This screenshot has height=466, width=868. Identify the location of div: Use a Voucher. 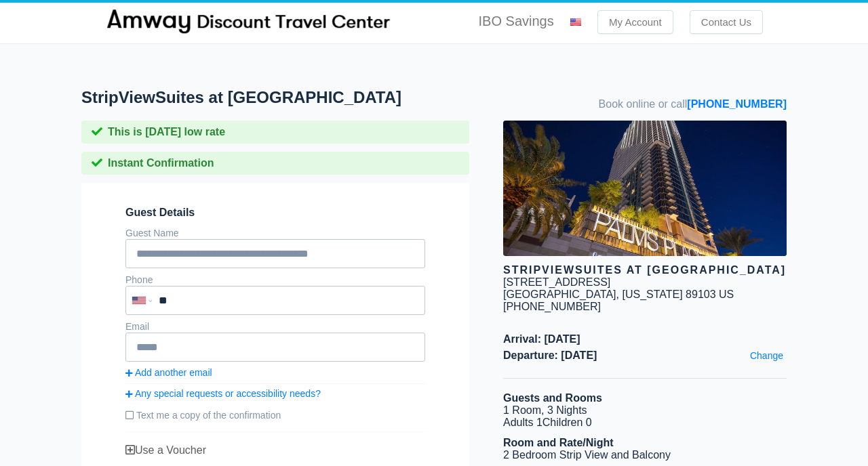
(275, 451).